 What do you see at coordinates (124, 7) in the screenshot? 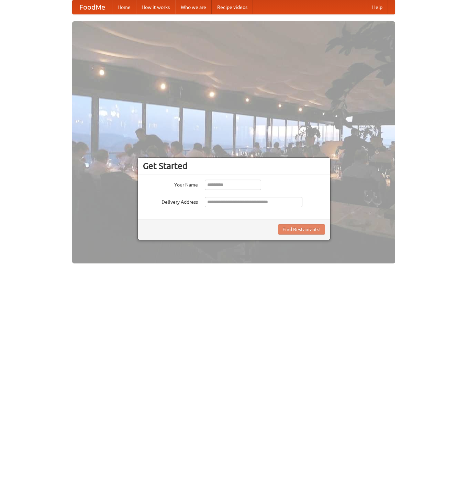
I see `a: Home` at bounding box center [124, 7].